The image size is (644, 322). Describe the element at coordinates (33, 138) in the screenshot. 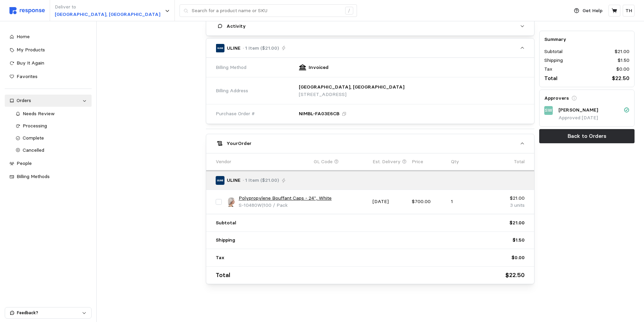

I see `span: Complete` at that location.